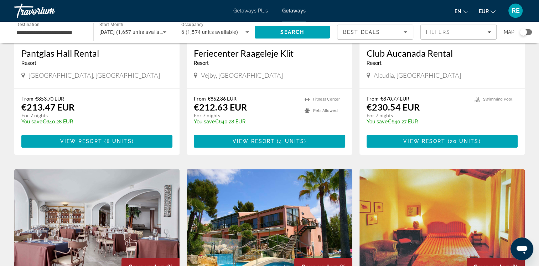 The image size is (539, 266). What do you see at coordinates (393, 107) in the screenshot?
I see `p: €230.54 EUR` at bounding box center [393, 107].